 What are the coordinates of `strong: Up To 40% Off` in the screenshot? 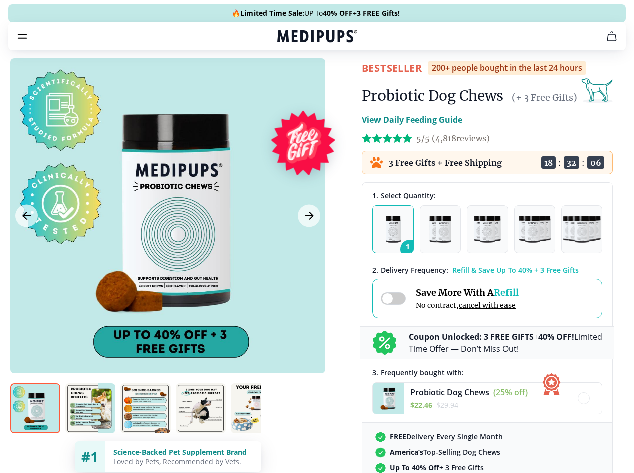 It's located at (414, 468).